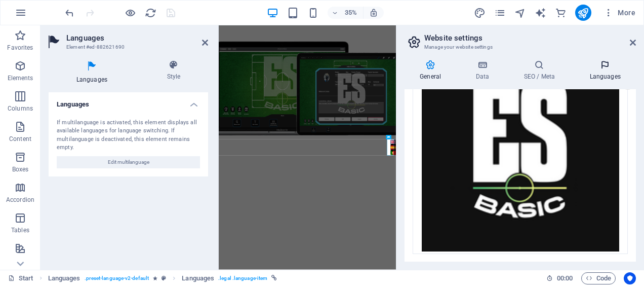  What do you see at coordinates (127, 47) in the screenshot?
I see `h3: Element #ed-882621690` at bounding box center [127, 47].